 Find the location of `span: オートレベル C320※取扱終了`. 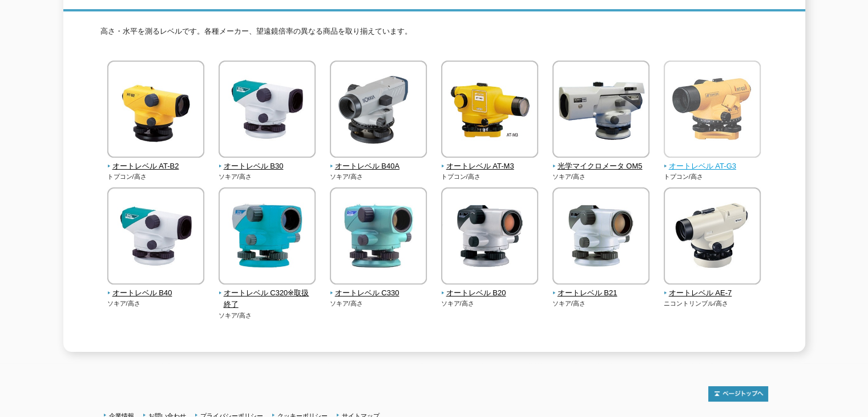

span: オートレベル C320※取扱終了 is located at coordinates (267, 299).